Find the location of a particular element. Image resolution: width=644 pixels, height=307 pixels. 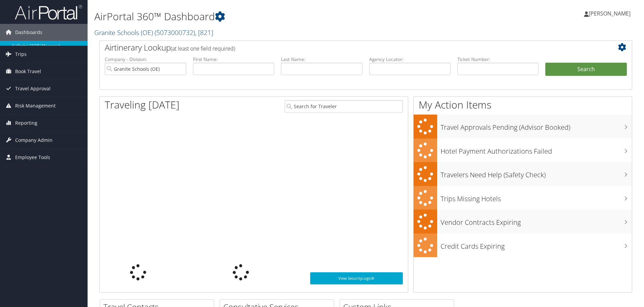

a: Granite Schools (OE) is located at coordinates (153, 33).